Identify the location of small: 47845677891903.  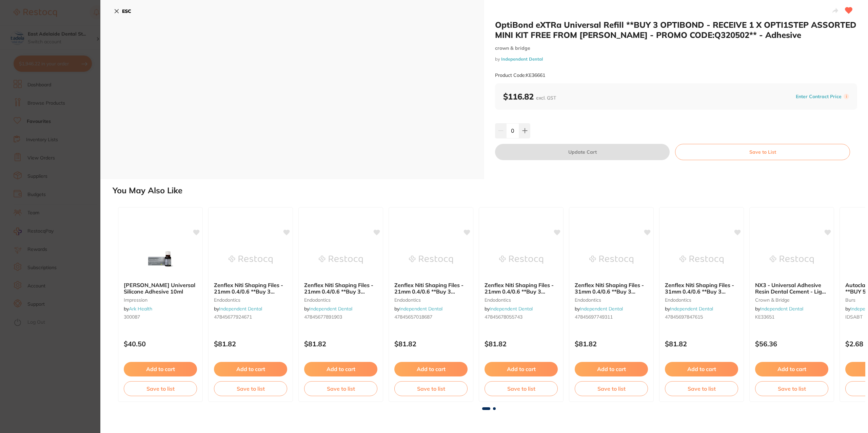
(340, 317).